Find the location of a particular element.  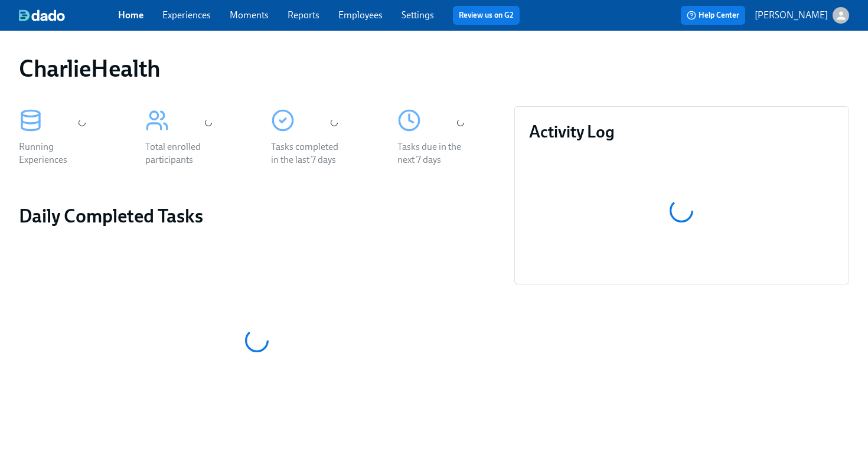

h1: CharlieHealth is located at coordinates (90, 69).